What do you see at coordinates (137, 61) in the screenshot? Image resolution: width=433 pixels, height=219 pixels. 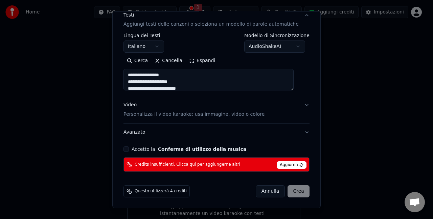 I see `button: Cerca` at bounding box center [137, 61].